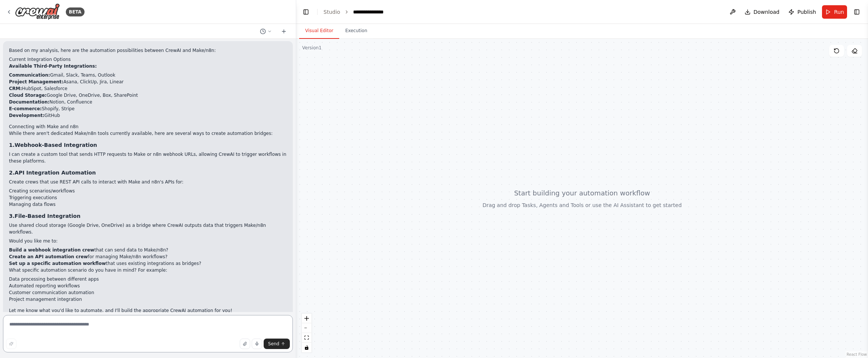 This screenshot has height=358, width=868. Describe the element at coordinates (148, 133) in the screenshot. I see `p: While there aren't dedicated Make/n8n tools currently available, here are several ways to create ...` at that location.